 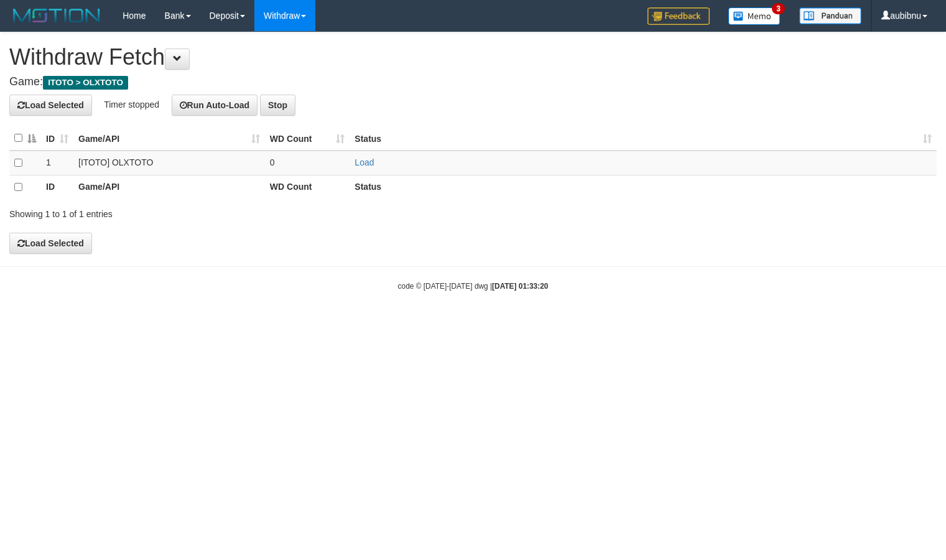 What do you see at coordinates (678, 16) in the screenshot?
I see `img: Feedback.jpg` at bounding box center [678, 16].